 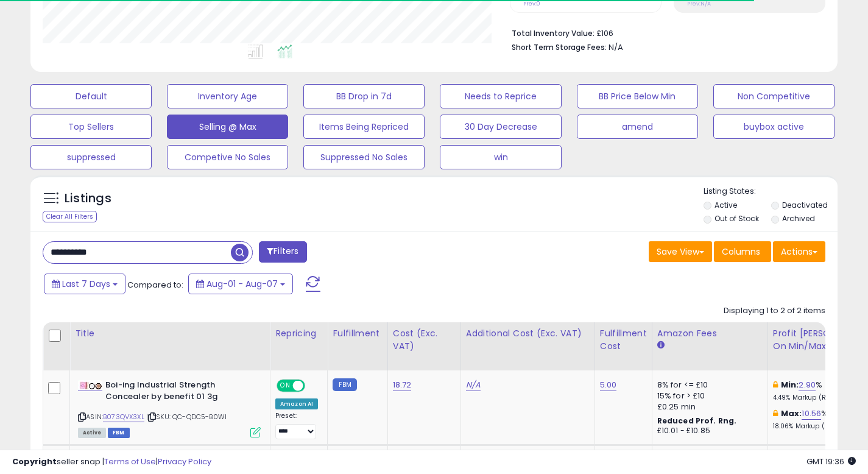 I want to click on span: 2025-08-15 19:36 GMT, so click(x=830, y=461).